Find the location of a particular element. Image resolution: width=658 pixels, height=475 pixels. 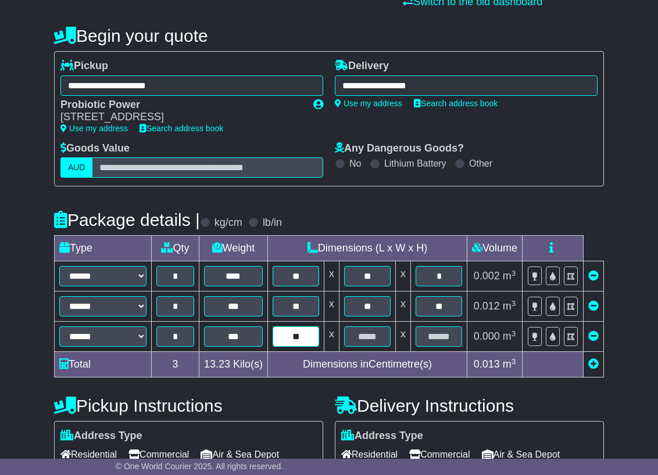

td: Kilo(s) is located at coordinates (233, 365).